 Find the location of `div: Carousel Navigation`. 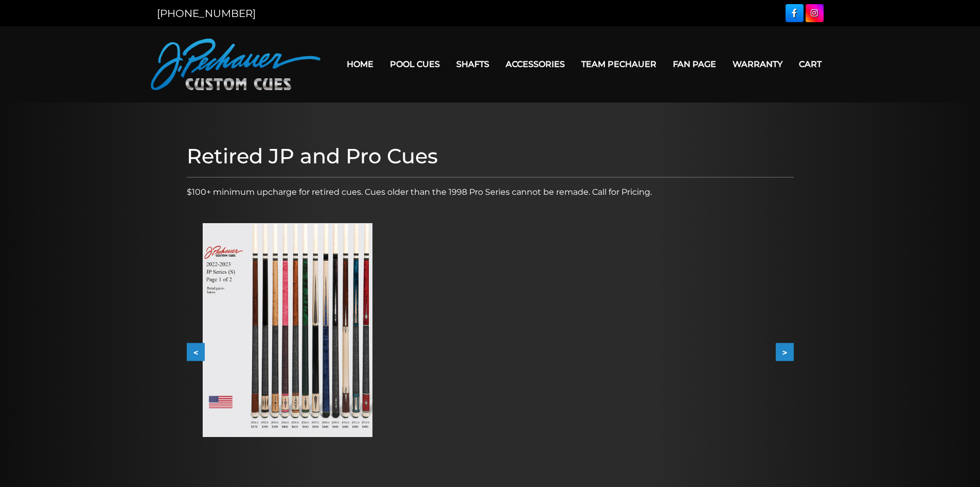

div: Carousel Navigation is located at coordinates (491, 352).